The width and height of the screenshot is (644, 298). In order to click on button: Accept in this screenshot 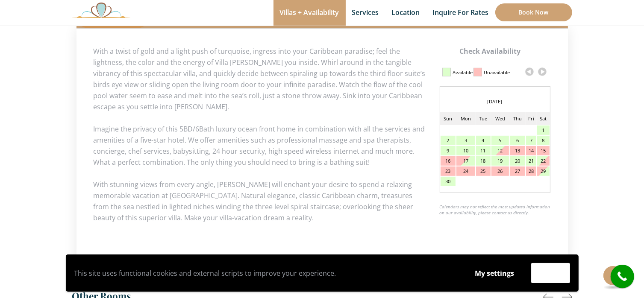, I will do `click(550, 273)`.